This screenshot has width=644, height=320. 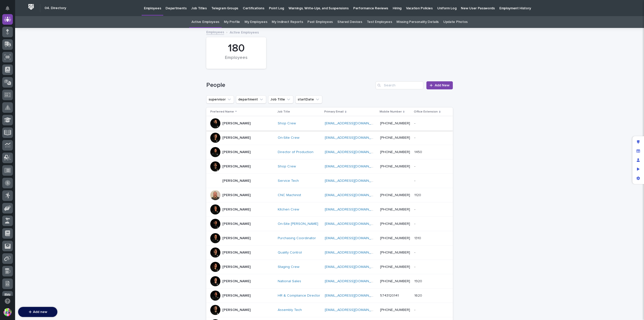 I want to click on img: Brittany, so click(x=9, y=107).